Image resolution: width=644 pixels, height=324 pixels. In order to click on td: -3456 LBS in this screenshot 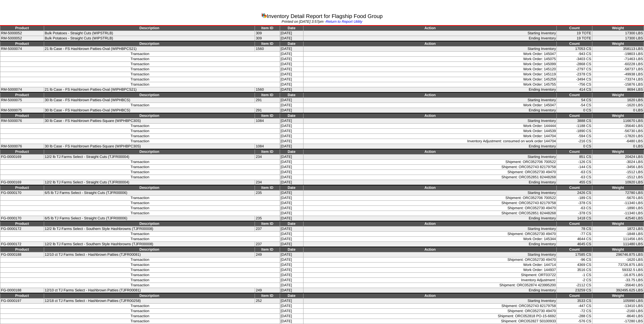, I will do `click(619, 167)`.